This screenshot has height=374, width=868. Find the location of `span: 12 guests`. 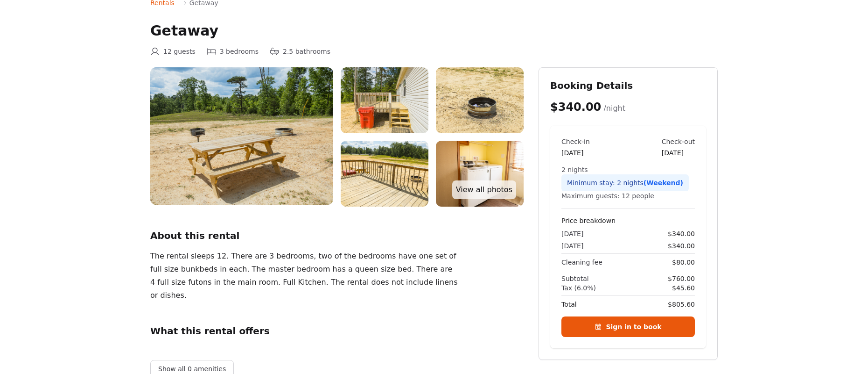

span: 12 guests is located at coordinates (179, 52).